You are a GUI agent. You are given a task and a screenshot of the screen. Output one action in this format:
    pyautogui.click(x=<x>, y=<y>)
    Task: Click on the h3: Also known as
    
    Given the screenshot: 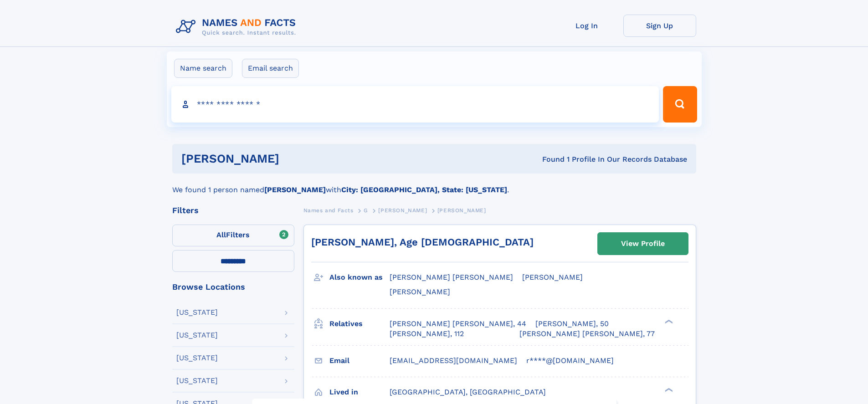 What is the action you would take?
    pyautogui.click(x=360, y=277)
    